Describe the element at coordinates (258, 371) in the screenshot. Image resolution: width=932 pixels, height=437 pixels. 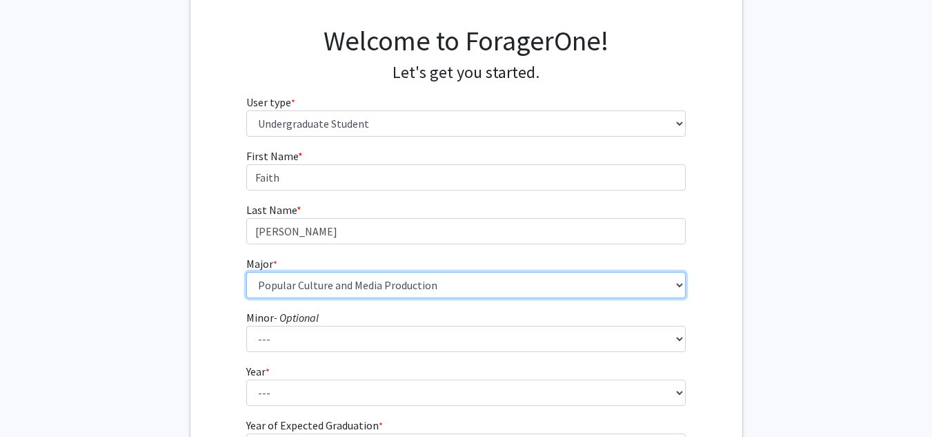
I see `label: Year` at that location.